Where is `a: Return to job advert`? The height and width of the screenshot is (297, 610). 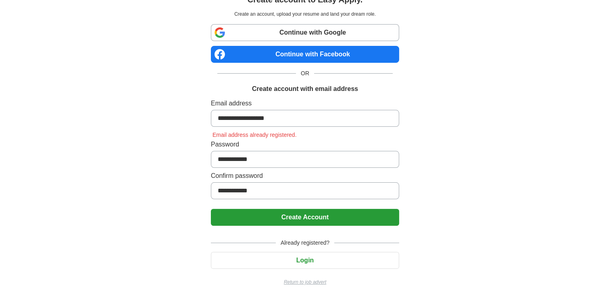
a: Return to job advert is located at coordinates (305, 282).